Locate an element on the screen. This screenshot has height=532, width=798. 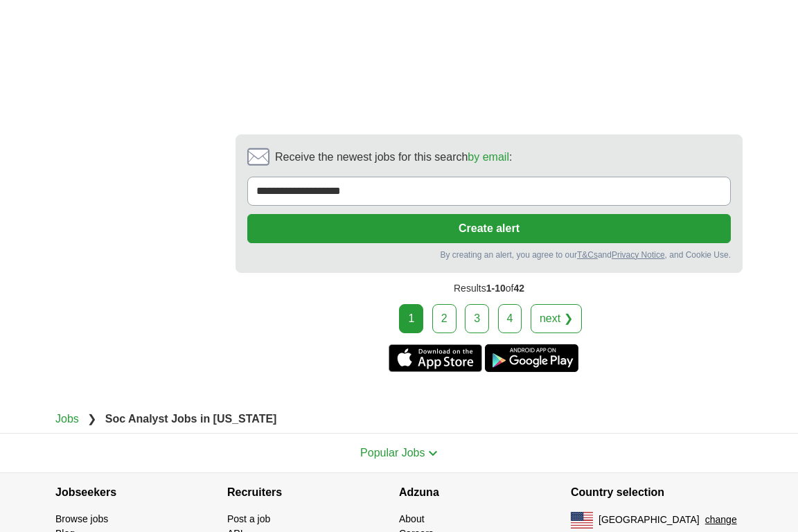
a: Browse jobs is located at coordinates (82, 519).